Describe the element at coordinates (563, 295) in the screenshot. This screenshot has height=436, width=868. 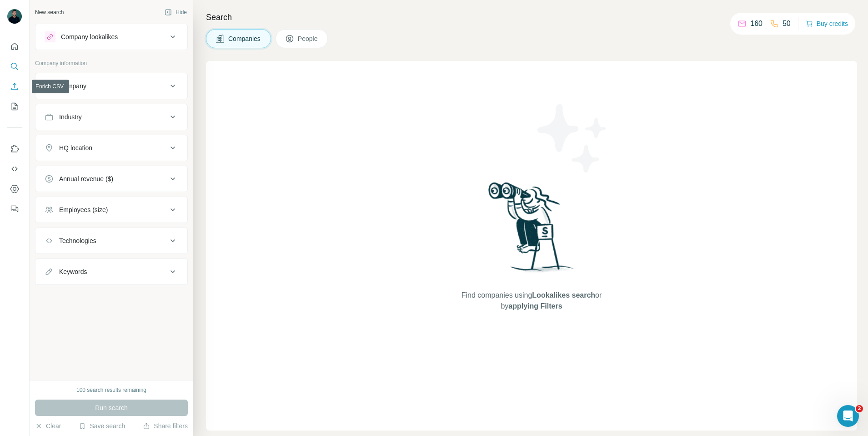
I see `span: Lookalikes search` at that location.